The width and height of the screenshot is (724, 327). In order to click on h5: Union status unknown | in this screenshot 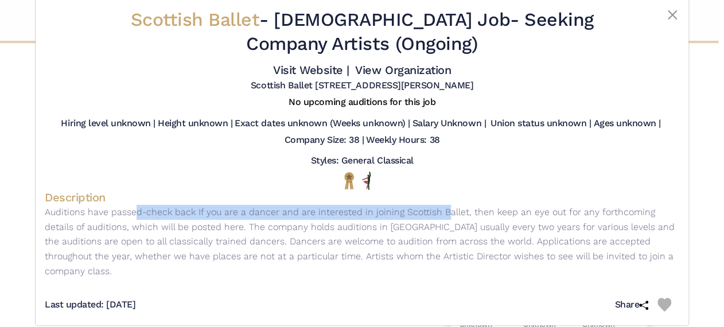, I will do `click(541, 123)`.